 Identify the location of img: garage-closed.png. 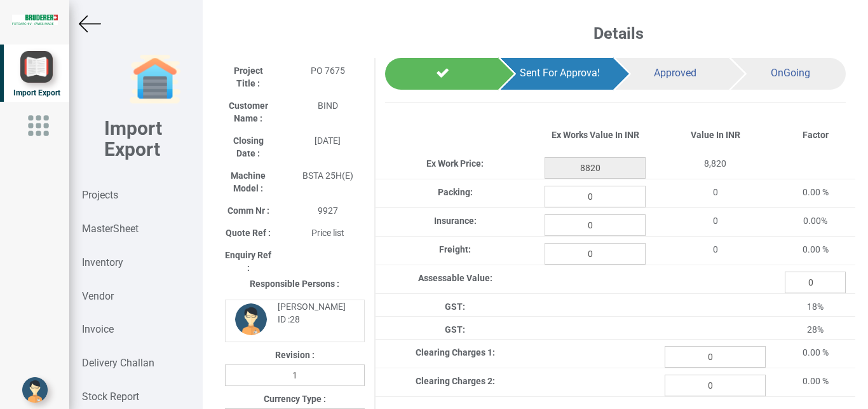
(155, 80).